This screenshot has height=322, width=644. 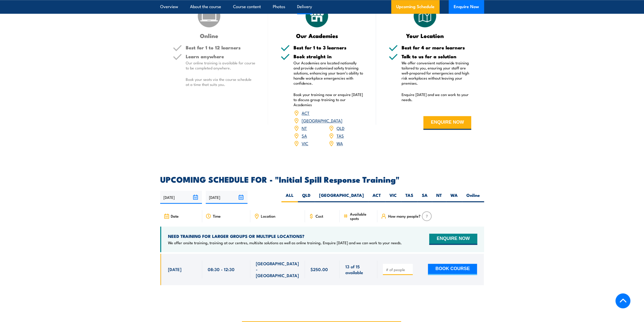 What do you see at coordinates (361, 216) in the screenshot?
I see `span: Available spots` at bounding box center [361, 216].